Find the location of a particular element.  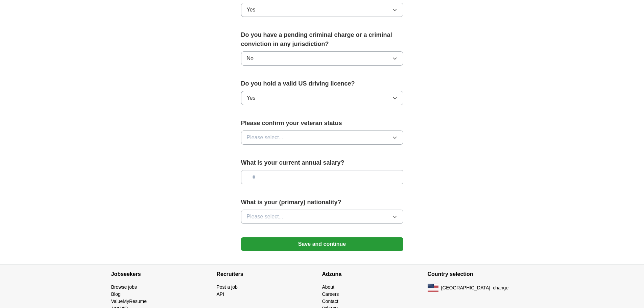

a: API is located at coordinates (220, 294).